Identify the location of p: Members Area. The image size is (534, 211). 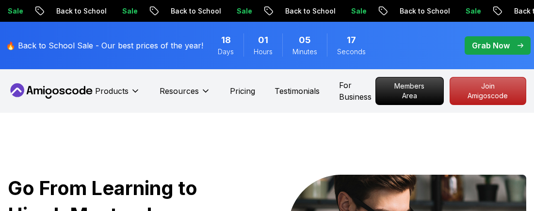
(409, 91).